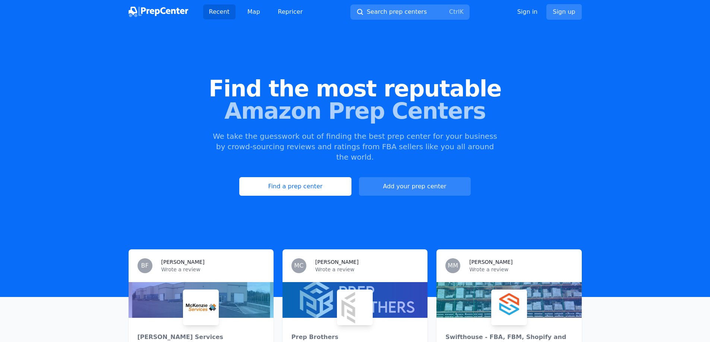 Image resolution: width=710 pixels, height=342 pixels. I want to click on a: Repricer, so click(290, 12).